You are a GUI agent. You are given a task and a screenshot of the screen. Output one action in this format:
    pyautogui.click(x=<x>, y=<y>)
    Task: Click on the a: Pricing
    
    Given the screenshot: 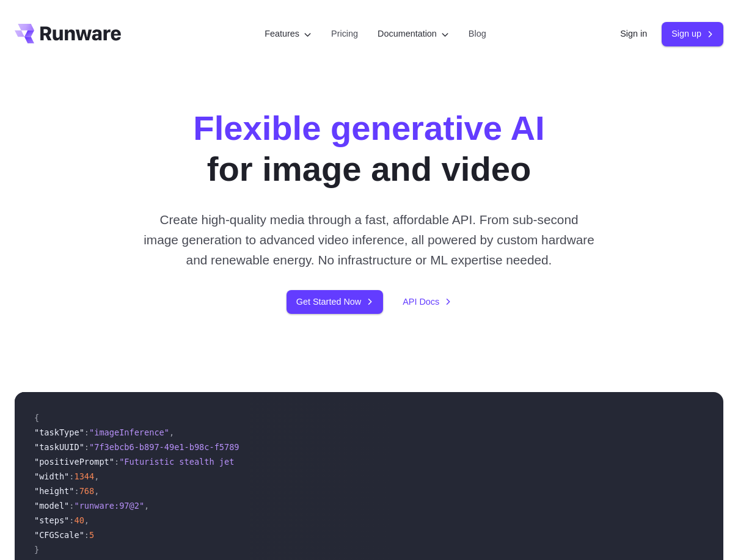 What is the action you would take?
    pyautogui.click(x=345, y=33)
    